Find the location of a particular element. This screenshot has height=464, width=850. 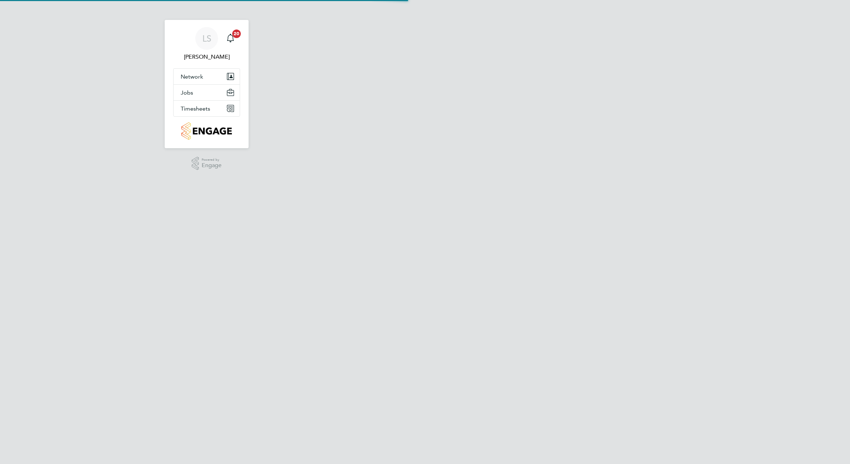

span: Network is located at coordinates (192, 76).